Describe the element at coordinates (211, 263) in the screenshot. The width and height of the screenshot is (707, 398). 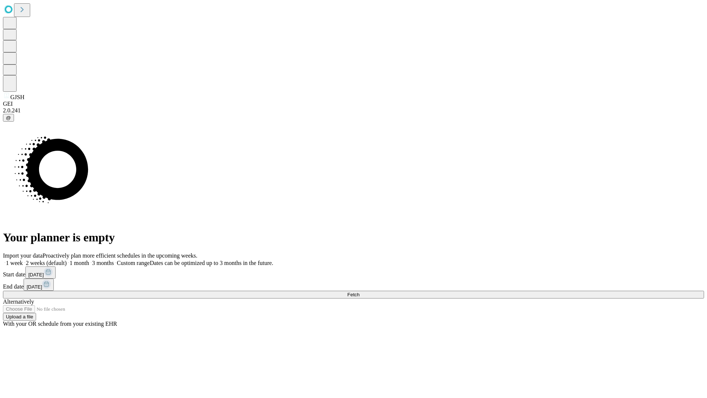
I see `span: Dates can be optimized up to 3 months in the future.` at that location.